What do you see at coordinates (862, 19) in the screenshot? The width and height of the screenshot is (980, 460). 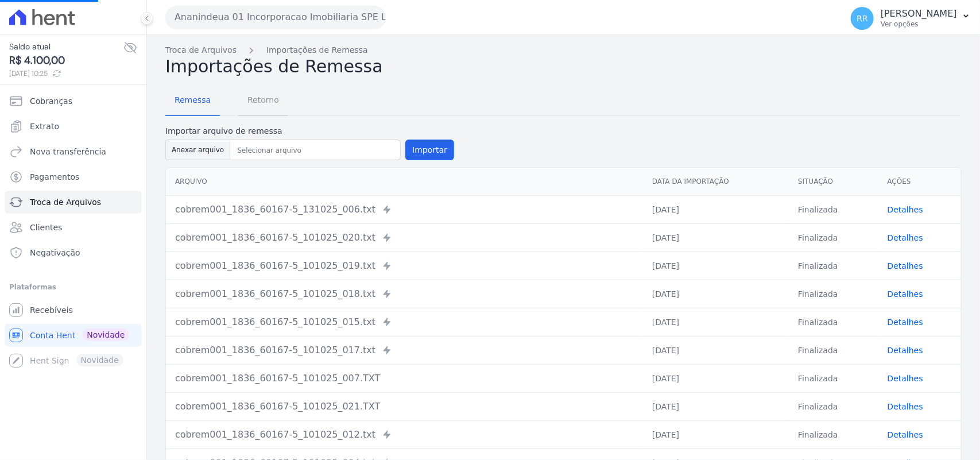 I see `span: RR` at bounding box center [862, 19].